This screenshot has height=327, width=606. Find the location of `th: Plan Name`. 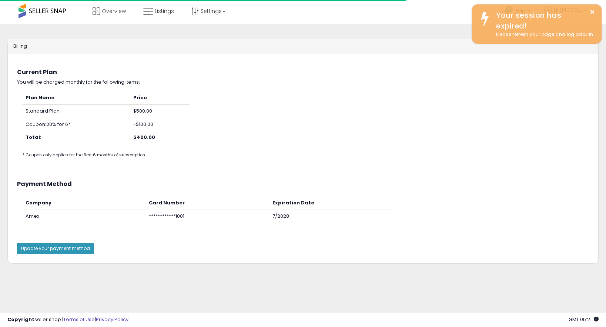

th: Plan Name is located at coordinates (76, 98).